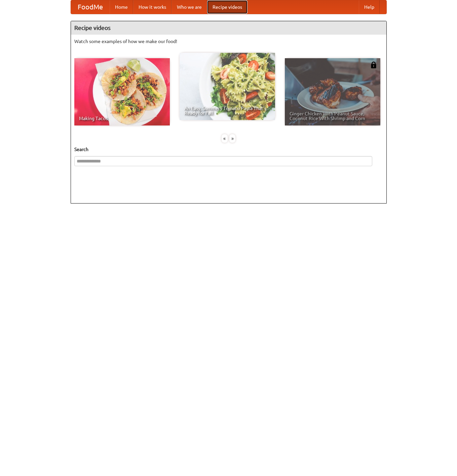  What do you see at coordinates (228, 42) in the screenshot?
I see `p: Watch some examples of how we make our food!` at bounding box center [228, 42].